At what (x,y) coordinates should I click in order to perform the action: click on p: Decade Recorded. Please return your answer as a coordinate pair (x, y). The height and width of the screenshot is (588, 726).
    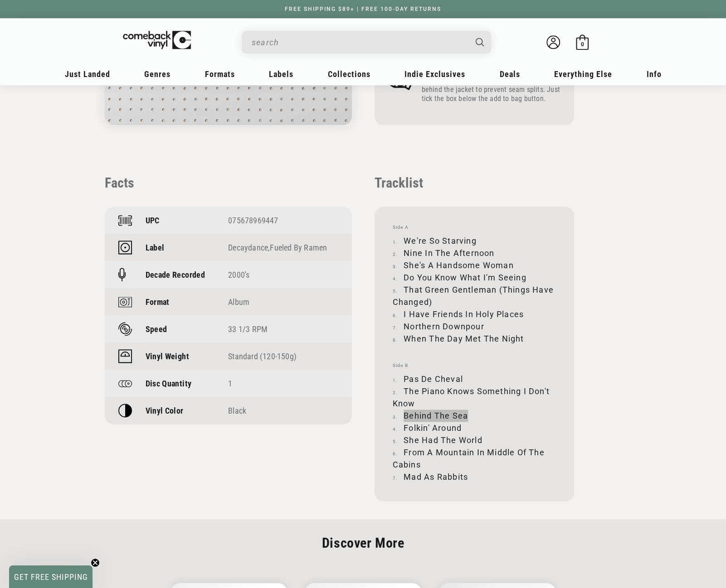
    Looking at the image, I should click on (175, 274).